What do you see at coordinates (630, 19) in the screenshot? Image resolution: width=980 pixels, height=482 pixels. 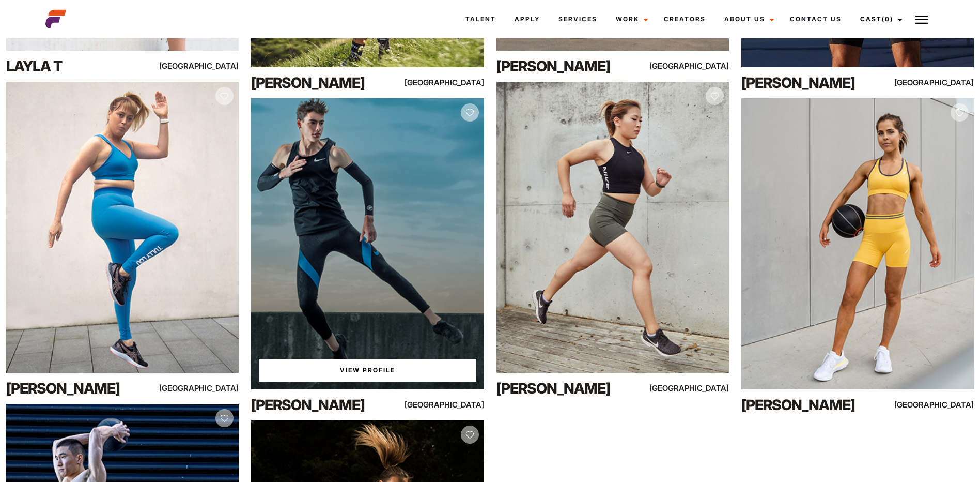 I see `a: Work` at bounding box center [630, 19].